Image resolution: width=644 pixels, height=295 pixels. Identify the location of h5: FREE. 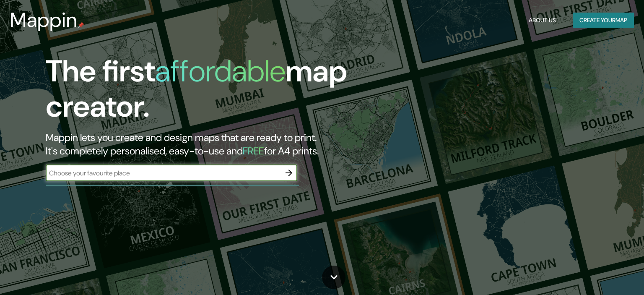
(253, 151).